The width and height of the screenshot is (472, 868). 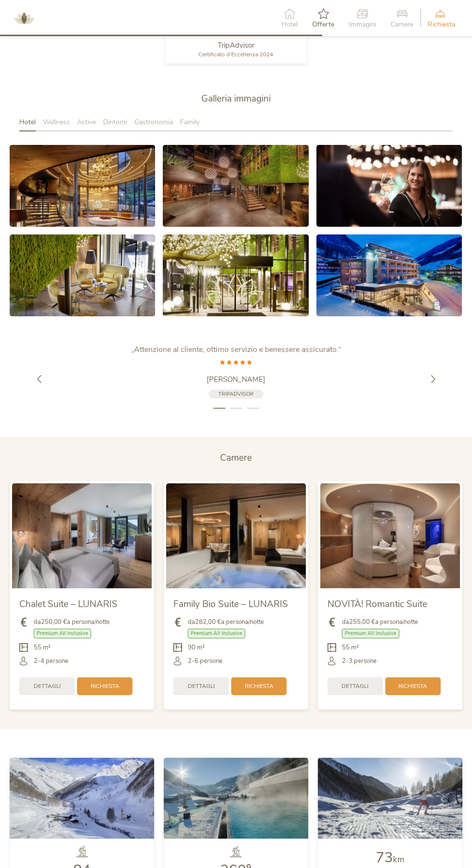 I want to click on span: Family, so click(x=190, y=122).